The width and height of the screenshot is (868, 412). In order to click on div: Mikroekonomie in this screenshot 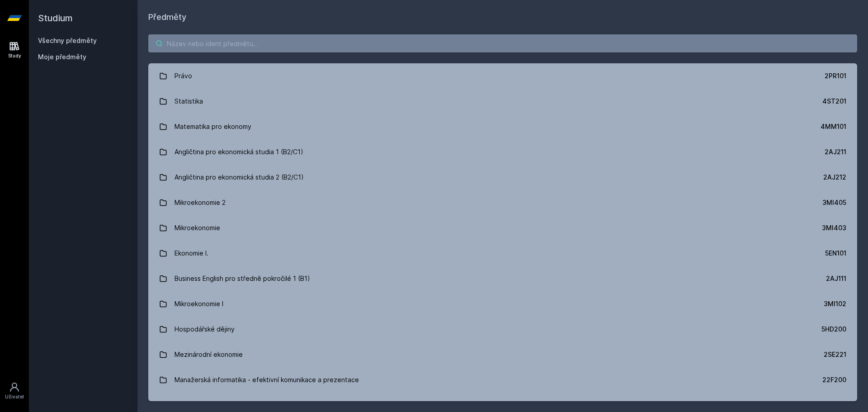, I will do `click(197, 228)`.